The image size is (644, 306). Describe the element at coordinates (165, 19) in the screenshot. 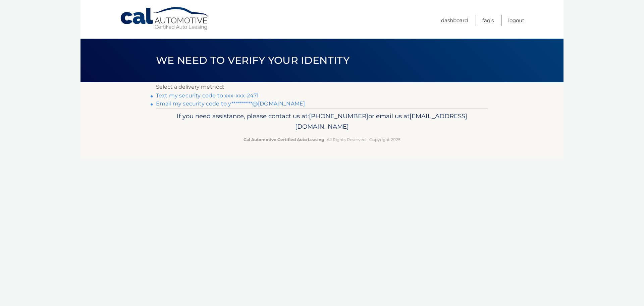

I see `a: Cal Automotive` at that location.